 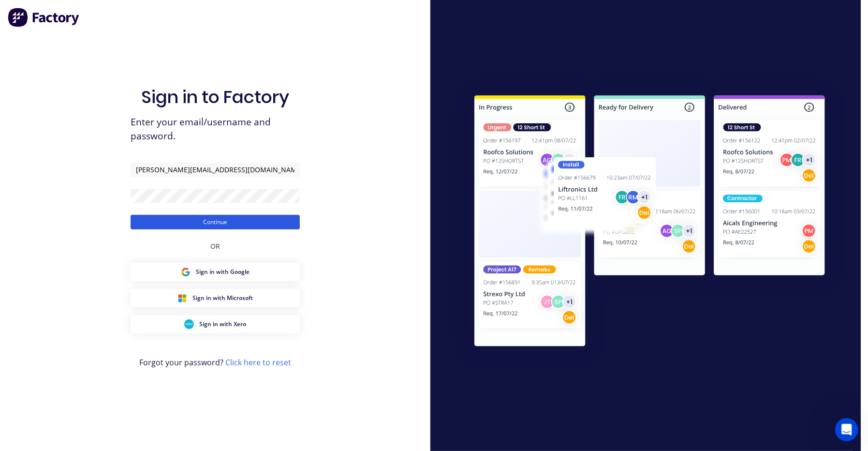 What do you see at coordinates (215, 170) in the screenshot?
I see `input: Email/Username` at bounding box center [215, 170].